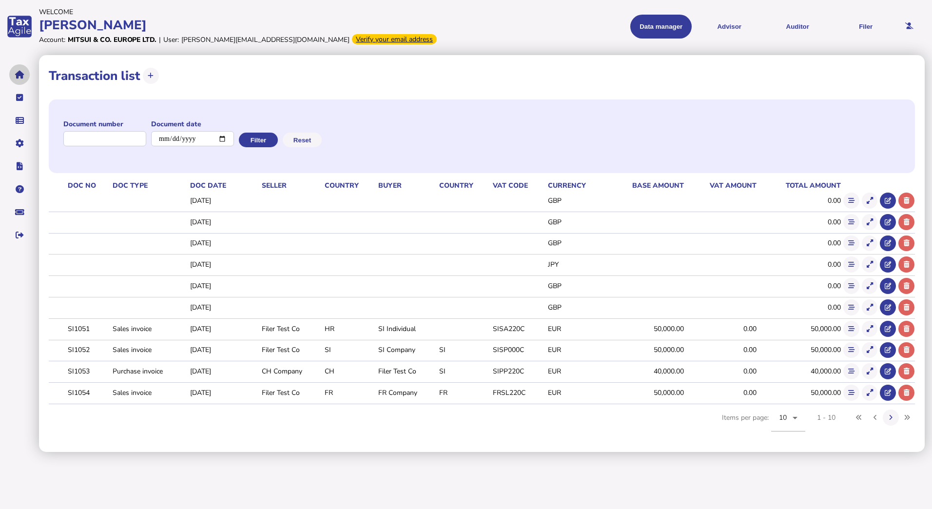 The width and height of the screenshot is (932, 509). I want to click on button: Developer hub links, so click(19, 166).